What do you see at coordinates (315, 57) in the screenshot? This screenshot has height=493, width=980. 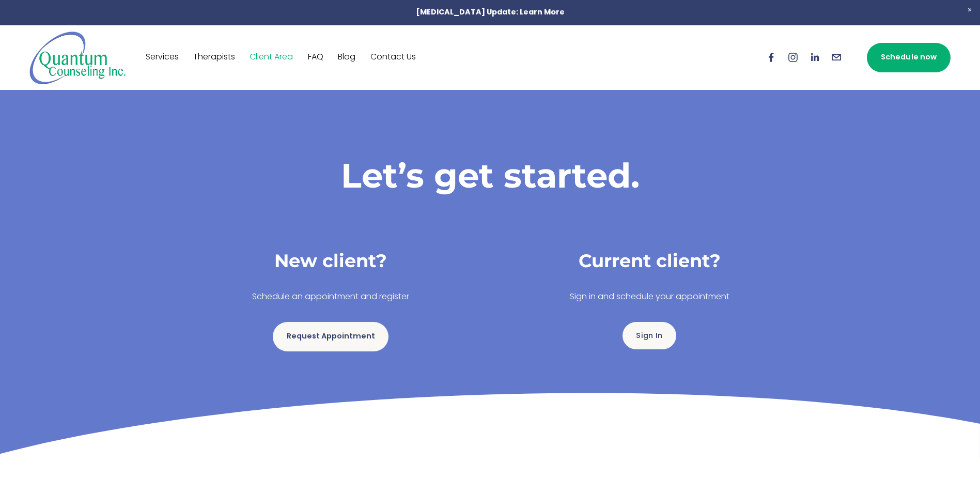 I see `a: FAQ` at bounding box center [315, 57].